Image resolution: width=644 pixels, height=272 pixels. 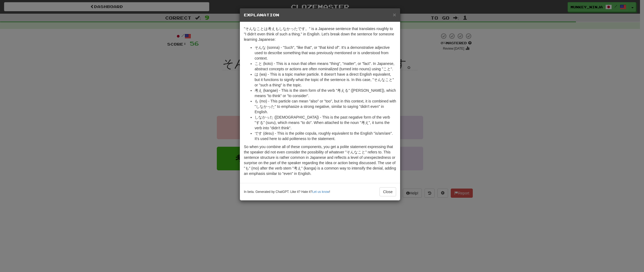 I want to click on li: そんな (sonna) - "Such", "like that", or "that kind of". It's a demonstrative adjective used to desc..., so click(x=325, y=53).